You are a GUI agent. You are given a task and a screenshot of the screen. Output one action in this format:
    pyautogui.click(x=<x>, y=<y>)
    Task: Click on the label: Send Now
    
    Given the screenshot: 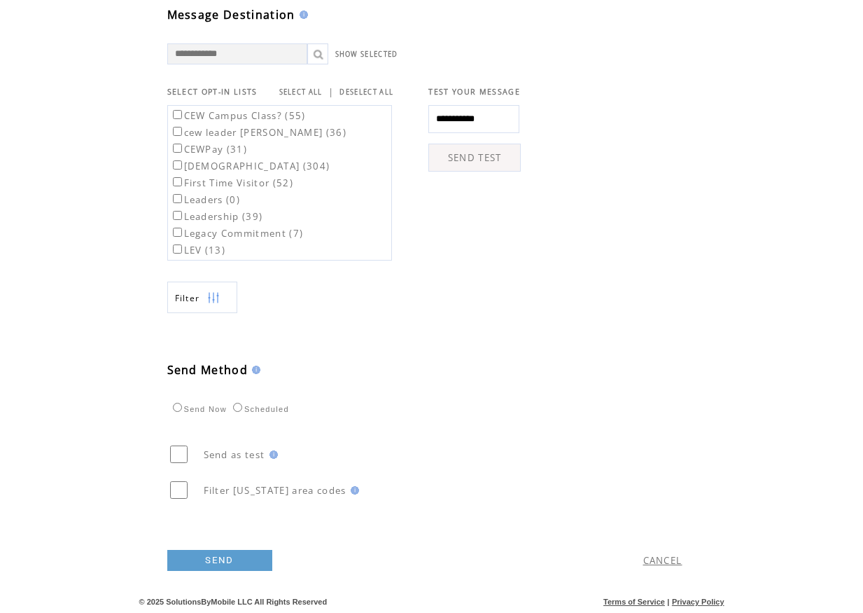 What is the action you would take?
    pyautogui.click(x=198, y=409)
    